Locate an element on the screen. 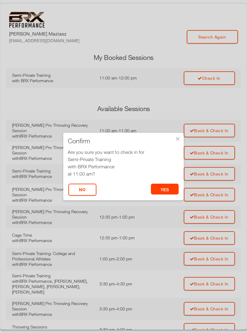  div: Semi-Private Training is located at coordinates (123, 159).